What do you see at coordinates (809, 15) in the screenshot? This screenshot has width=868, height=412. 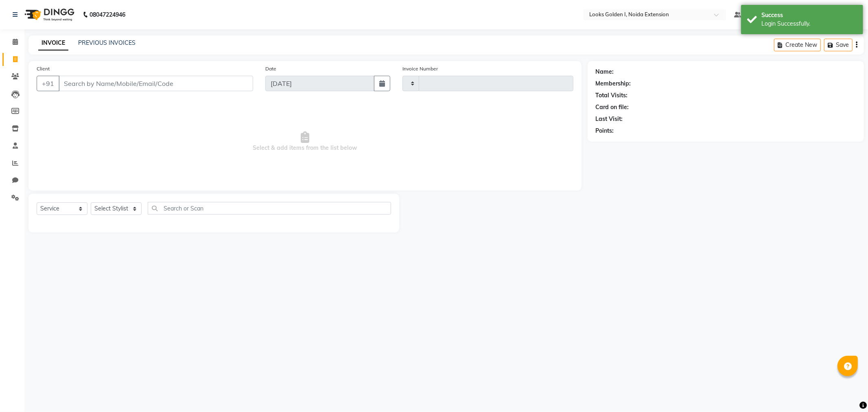 I see `div: Success` at bounding box center [809, 15].